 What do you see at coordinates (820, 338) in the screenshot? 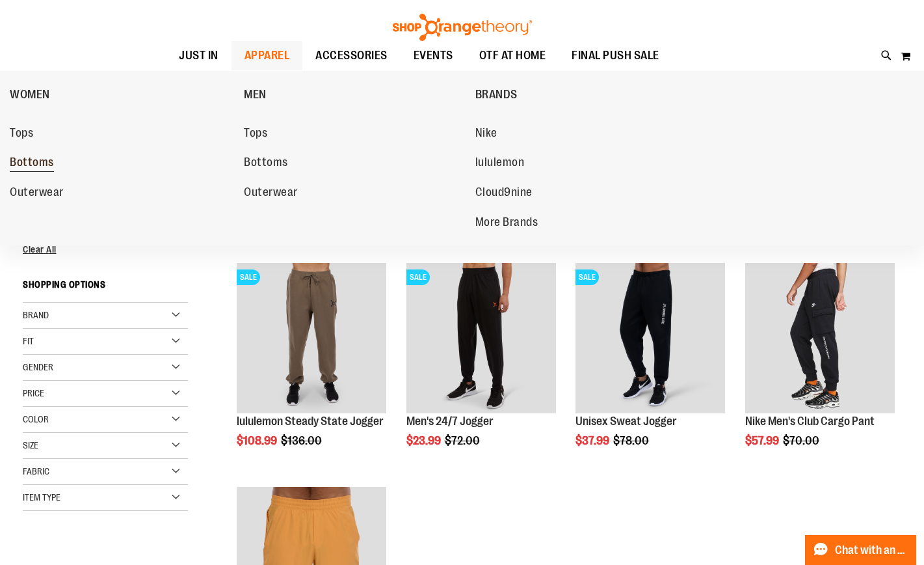
I see `img: Product image for Nike Mens Club Cargo Pant` at bounding box center [820, 338].